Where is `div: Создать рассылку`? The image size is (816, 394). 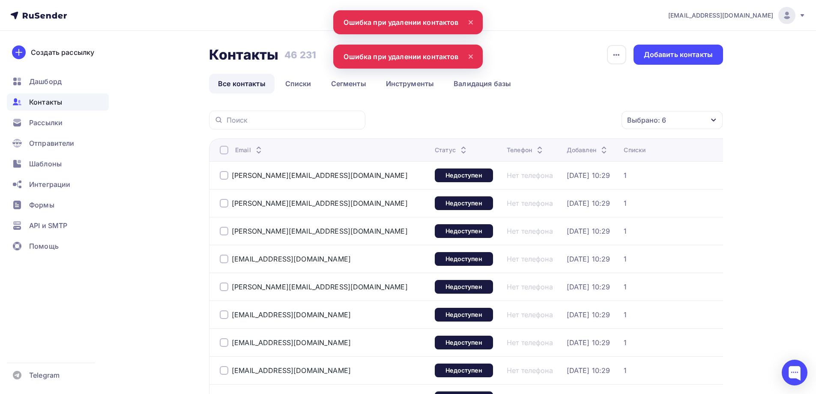
div: Создать рассылку is located at coordinates (63, 52).